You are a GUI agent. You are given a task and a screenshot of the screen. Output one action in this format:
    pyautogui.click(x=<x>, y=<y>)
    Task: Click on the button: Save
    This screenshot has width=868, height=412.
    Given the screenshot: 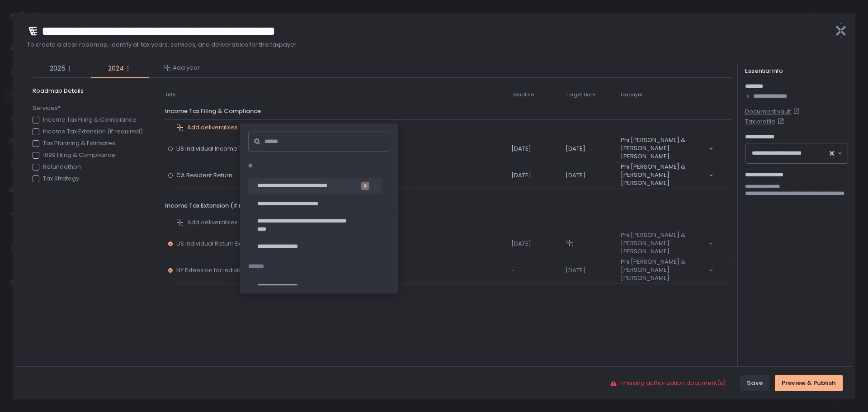 What is the action you would take?
    pyautogui.click(x=755, y=383)
    